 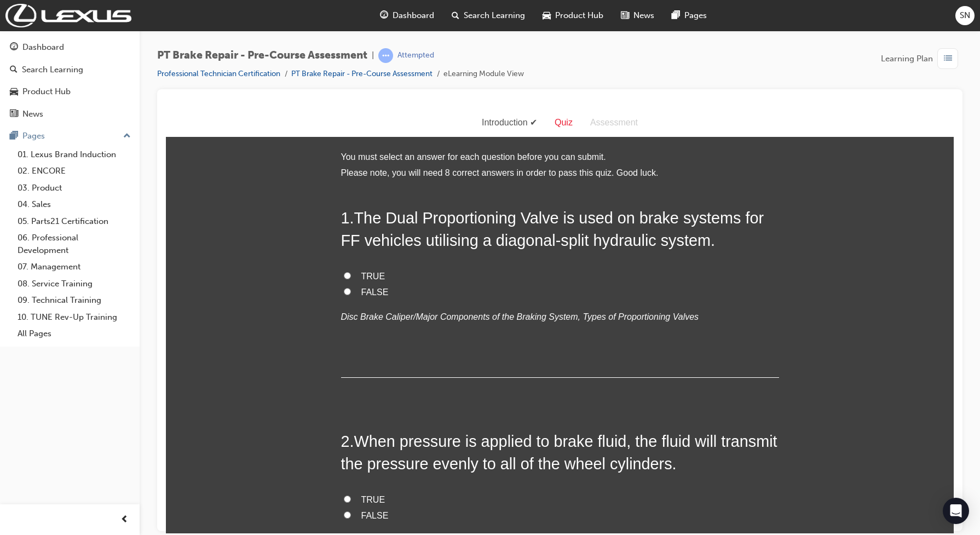 I want to click on span: When pressure is applied to brake fluid, the fluid will transmit the pressure evenly to all of th..., so click(x=393, y=343).